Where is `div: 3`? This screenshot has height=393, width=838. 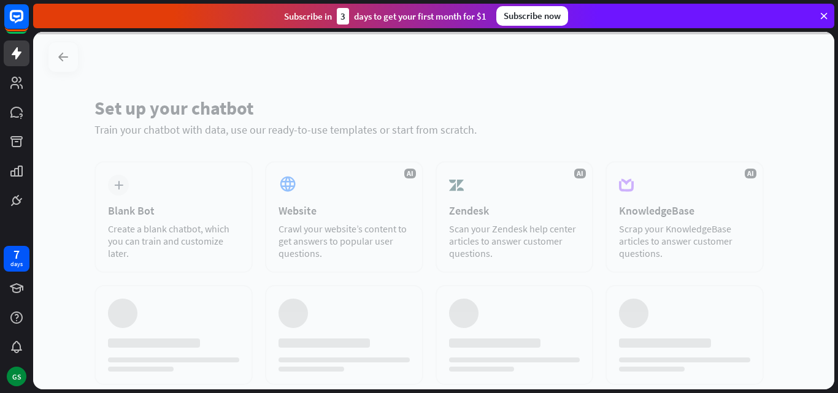
div: 3 is located at coordinates (343, 16).